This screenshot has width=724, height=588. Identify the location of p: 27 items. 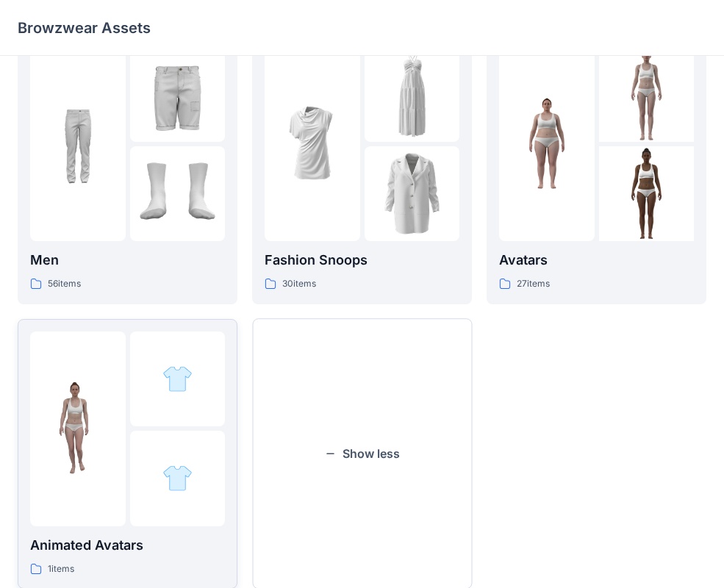
(533, 284).